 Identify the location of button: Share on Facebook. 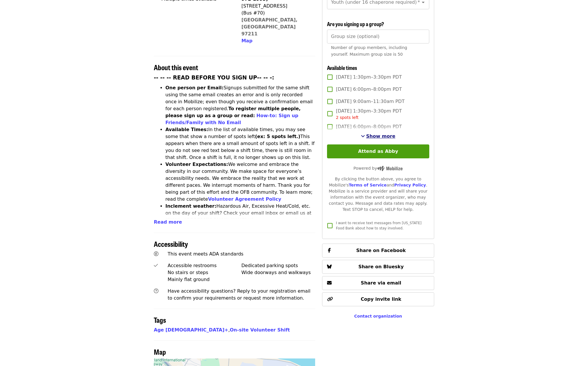
(378, 251).